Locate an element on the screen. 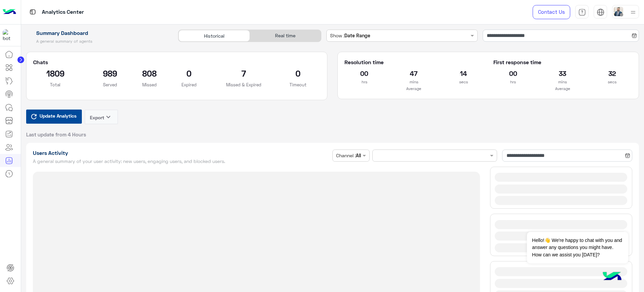  img: profile is located at coordinates (633, 12).